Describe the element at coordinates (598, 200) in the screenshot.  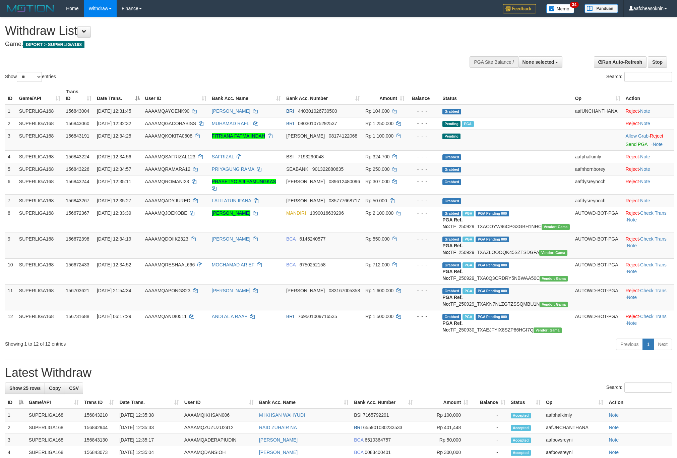
I see `td: aafdysreynoch` at that location.